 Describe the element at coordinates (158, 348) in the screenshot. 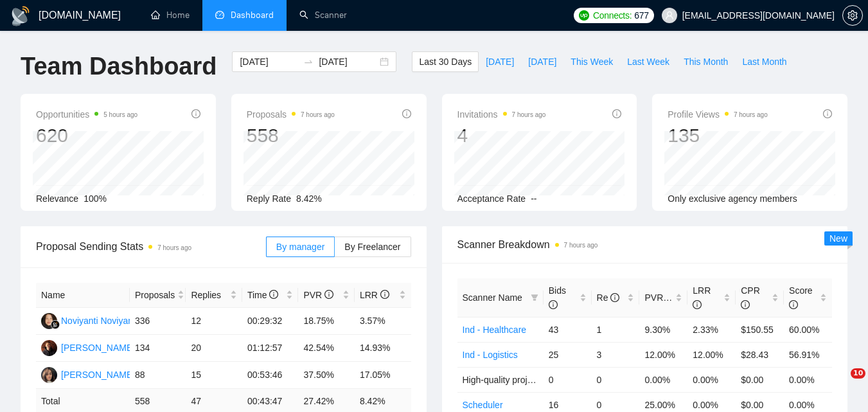

I see `td: 134` at that location.